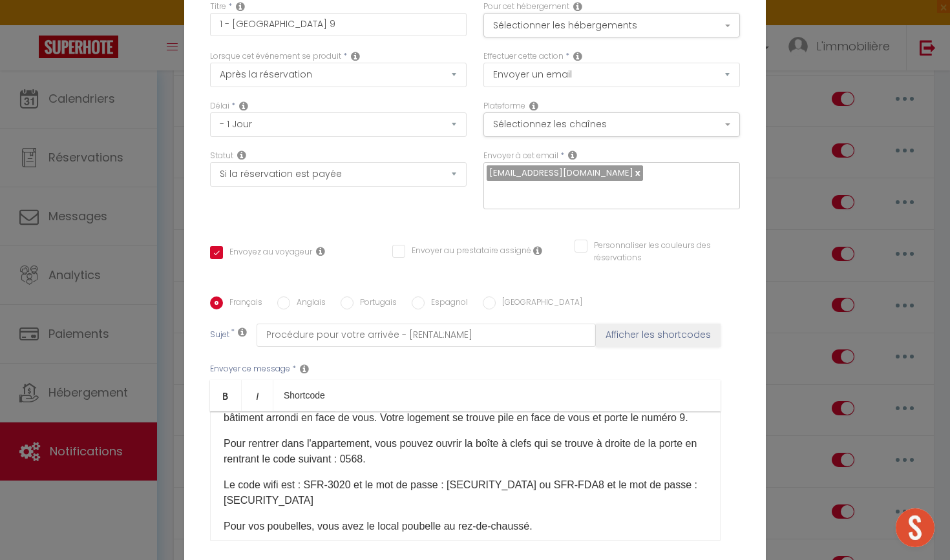 The width and height of the screenshot is (950, 560). I want to click on i: Event Occur, so click(356, 56).